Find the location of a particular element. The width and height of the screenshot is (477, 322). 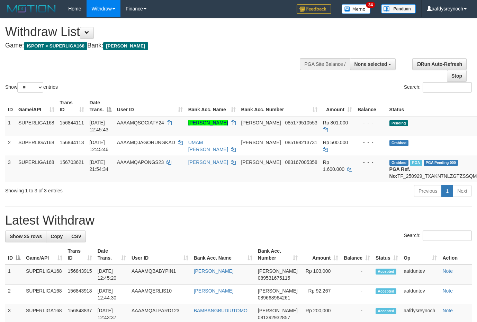

th: ID is located at coordinates (10, 106).